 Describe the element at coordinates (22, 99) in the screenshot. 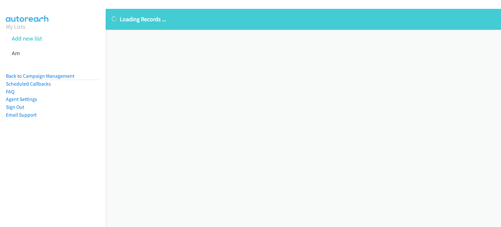

I see `a: Agent Settings` at that location.